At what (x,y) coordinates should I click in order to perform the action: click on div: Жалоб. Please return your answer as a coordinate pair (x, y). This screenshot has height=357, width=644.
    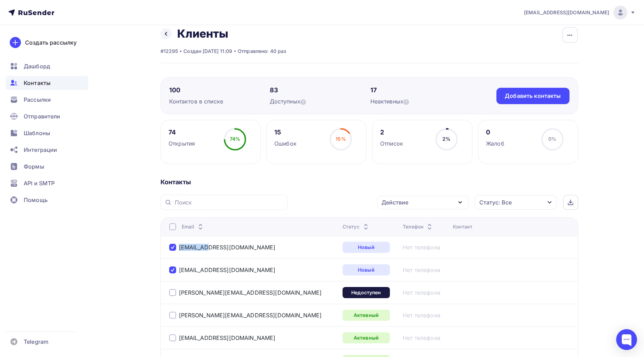
    Looking at the image, I should click on (495, 144).